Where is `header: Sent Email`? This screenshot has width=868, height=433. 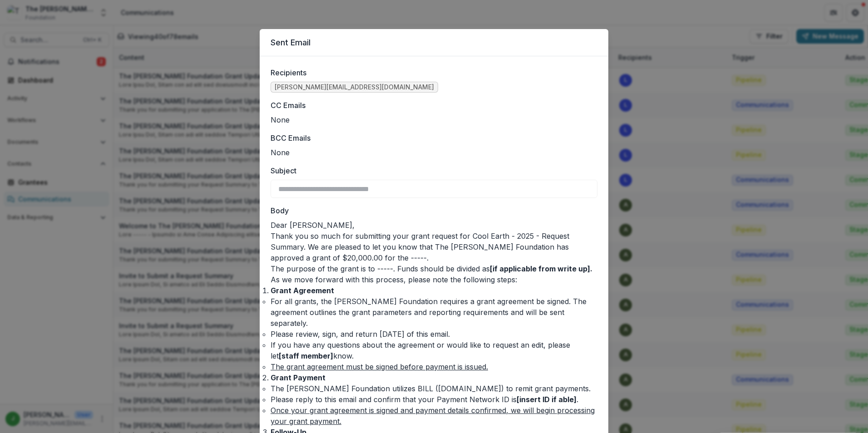
header: Sent Email is located at coordinates (434, 43).